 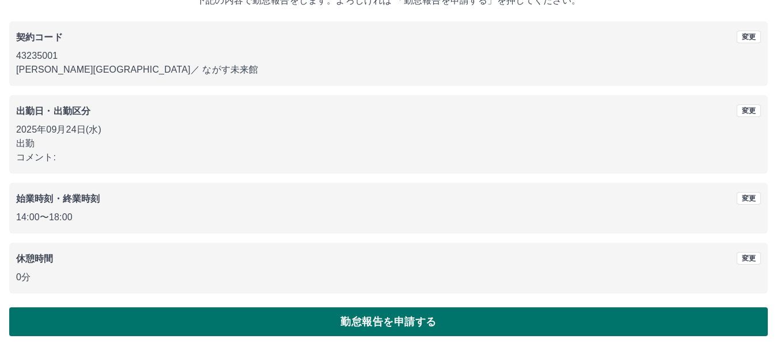 What do you see at coordinates (58, 198) in the screenshot?
I see `b: 始業時刻・終業時刻` at bounding box center [58, 198].